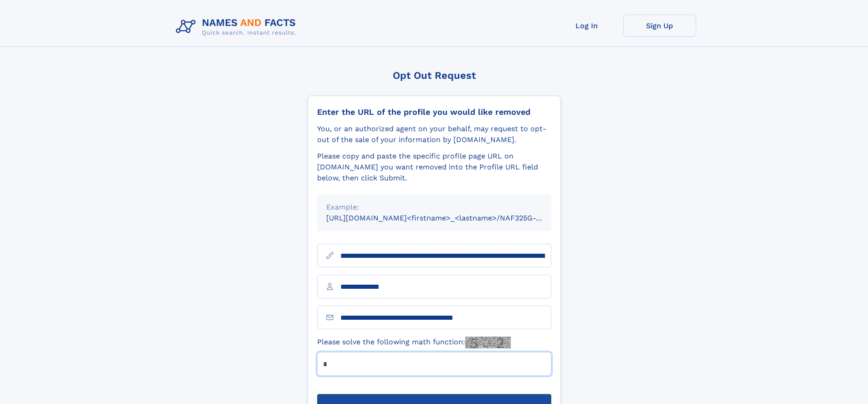  Describe the element at coordinates (434, 75) in the screenshot. I see `div: Opt Out Request` at that location.